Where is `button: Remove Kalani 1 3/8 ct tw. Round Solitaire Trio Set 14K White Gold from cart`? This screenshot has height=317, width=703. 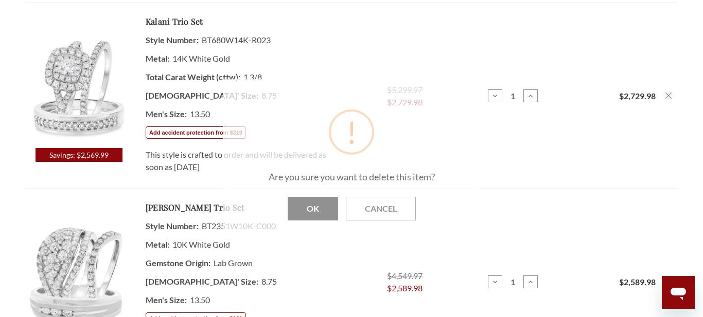
button: Remove Kalani 1 3/8 ct tw. Round Solitaire Trio Set 14K White Gold from cart is located at coordinates (668, 96).